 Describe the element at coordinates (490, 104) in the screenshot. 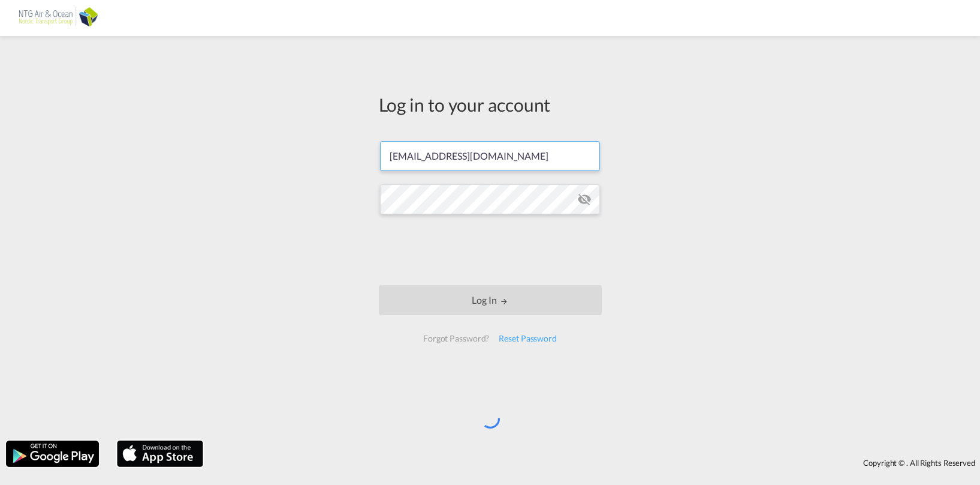

I see `div: Log in to your account` at that location.